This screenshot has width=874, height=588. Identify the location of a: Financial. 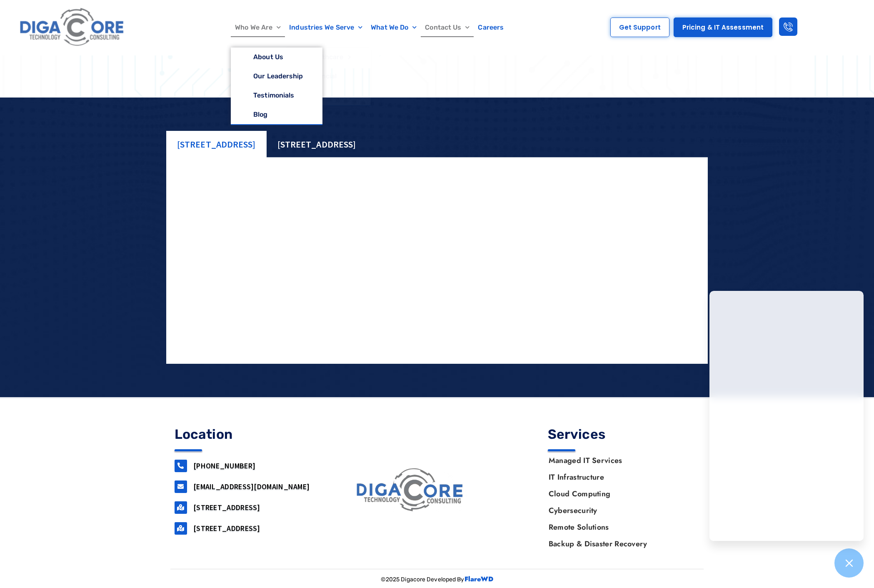
(328, 76).